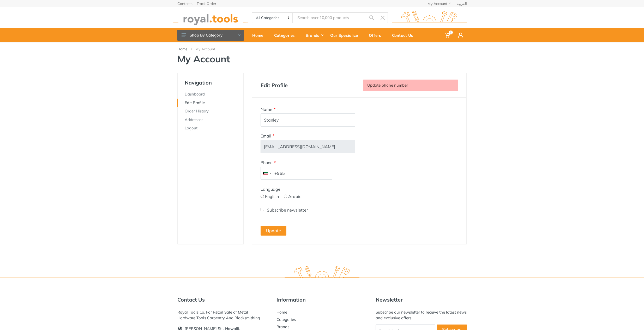 The width and height of the screenshot is (644, 330). Describe the element at coordinates (404, 35) in the screenshot. I see `a: Contact Us` at that location.